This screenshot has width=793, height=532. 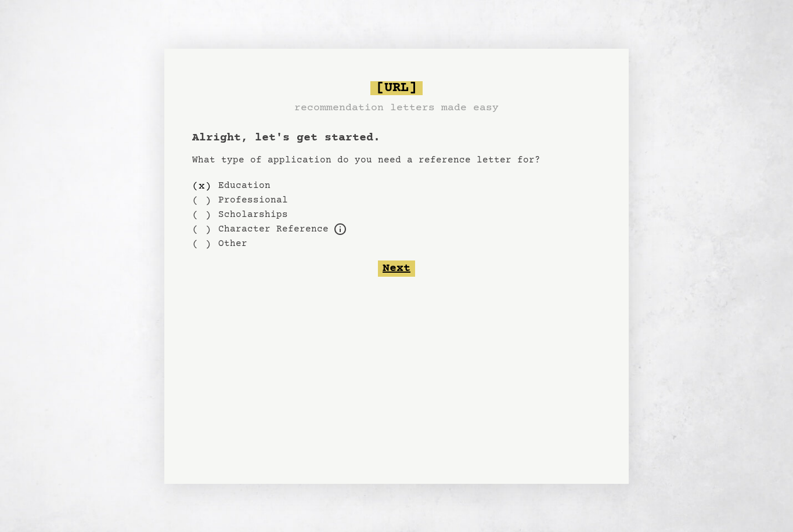 I want to click on button: Next, so click(x=397, y=269).